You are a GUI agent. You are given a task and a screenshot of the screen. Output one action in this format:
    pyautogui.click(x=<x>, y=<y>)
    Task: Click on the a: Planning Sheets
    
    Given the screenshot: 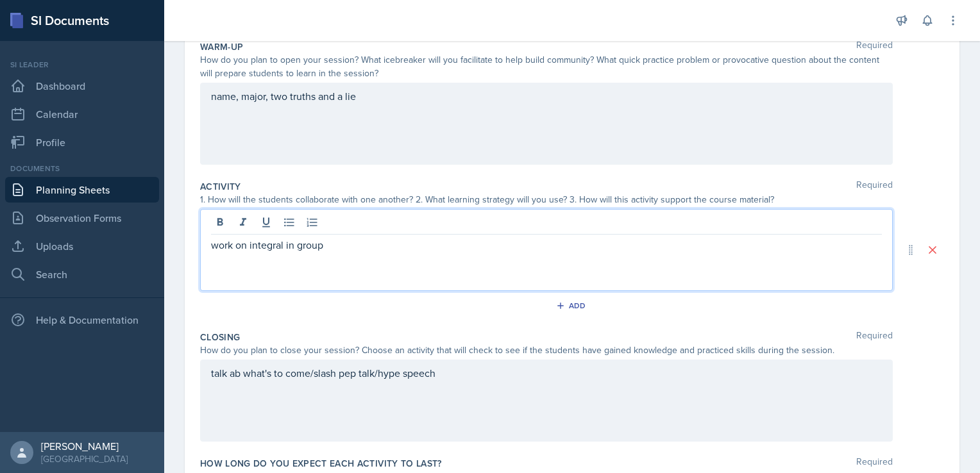 What is the action you would take?
    pyautogui.click(x=82, y=189)
    